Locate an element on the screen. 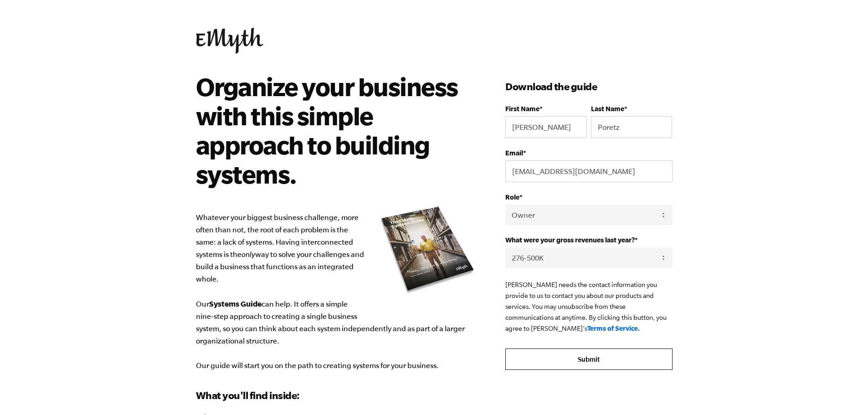  a: Terms of Service. is located at coordinates (614, 328).